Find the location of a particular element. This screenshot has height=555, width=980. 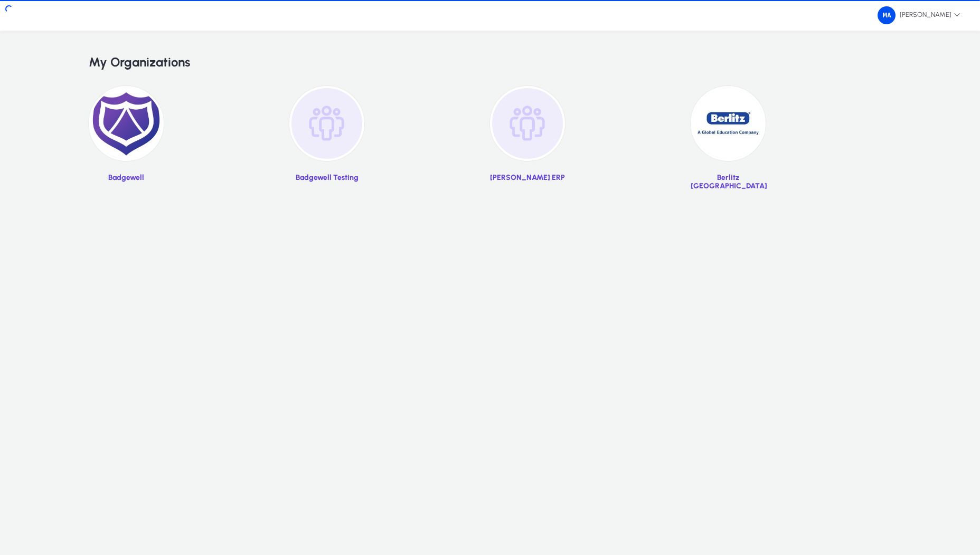

h2: My Organizations is located at coordinates (490, 62).